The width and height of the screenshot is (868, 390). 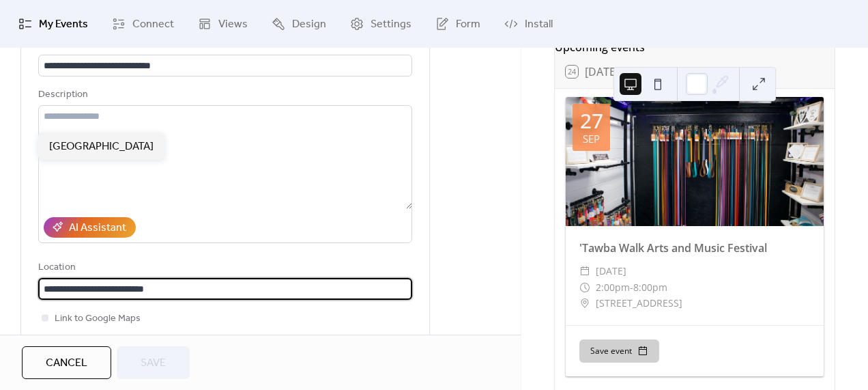 What do you see at coordinates (224, 44) in the screenshot?
I see `div: Title` at bounding box center [224, 44].